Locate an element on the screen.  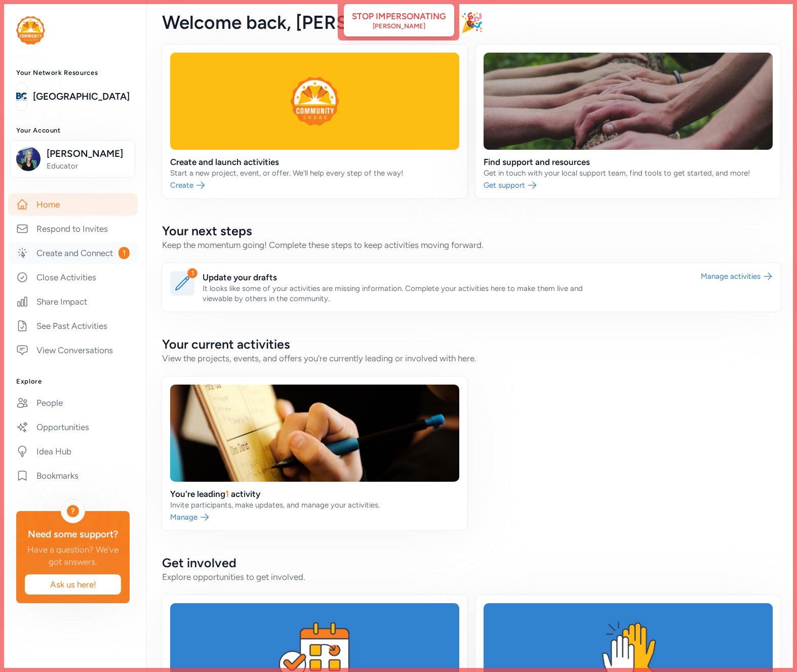
a: People is located at coordinates (73, 402).